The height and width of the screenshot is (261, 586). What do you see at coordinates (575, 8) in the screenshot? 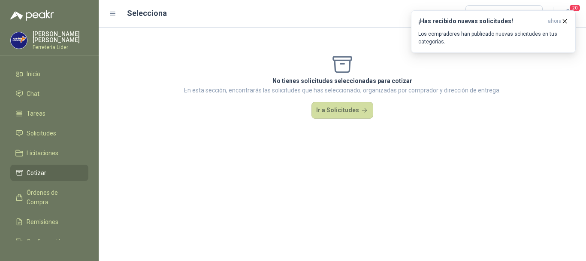
I see `span: 20` at bounding box center [575, 8].